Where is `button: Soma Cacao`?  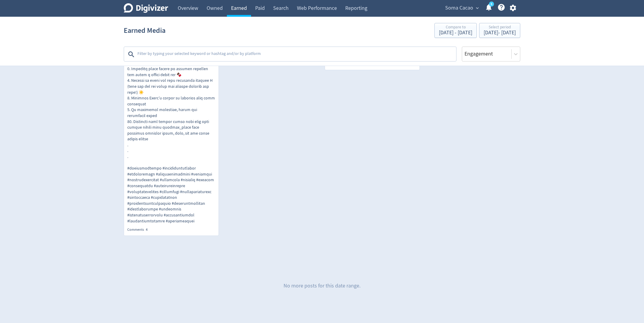 button: Soma Cacao is located at coordinates (462, 8).